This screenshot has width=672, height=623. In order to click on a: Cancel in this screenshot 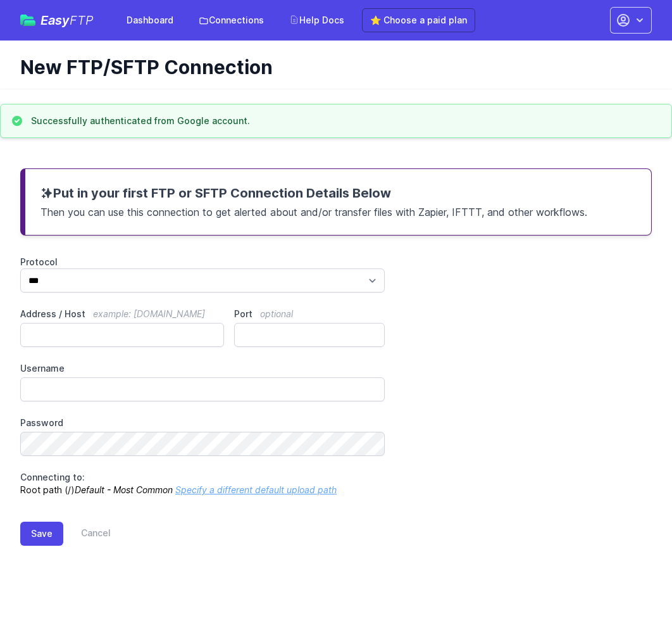, I will do `click(87, 533)`.